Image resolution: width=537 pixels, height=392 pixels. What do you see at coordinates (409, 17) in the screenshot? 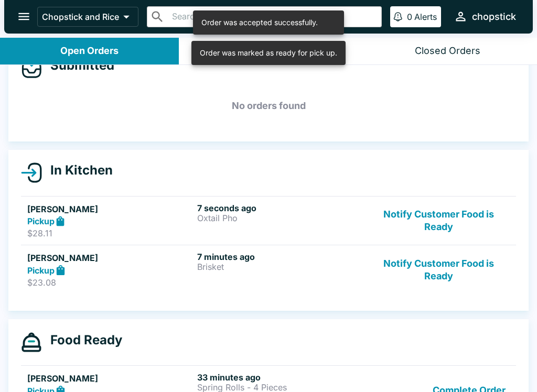
I see `p: 0` at bounding box center [409, 17].